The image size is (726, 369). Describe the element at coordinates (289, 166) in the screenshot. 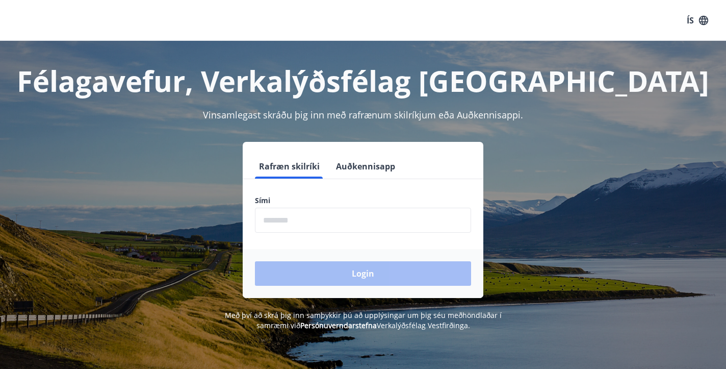

I see `button: Rafræn skilríki` at that location.